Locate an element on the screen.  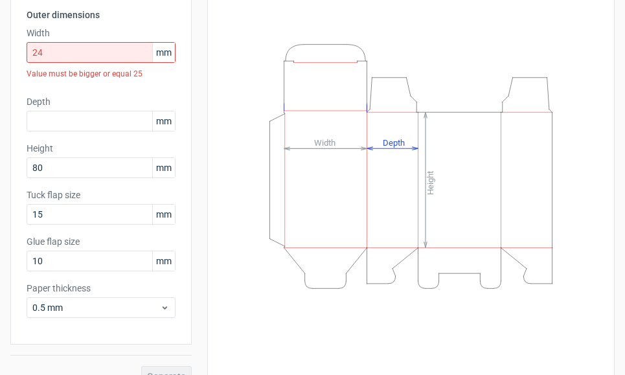
div: Value must be bigger or equal 25 is located at coordinates (101, 74).